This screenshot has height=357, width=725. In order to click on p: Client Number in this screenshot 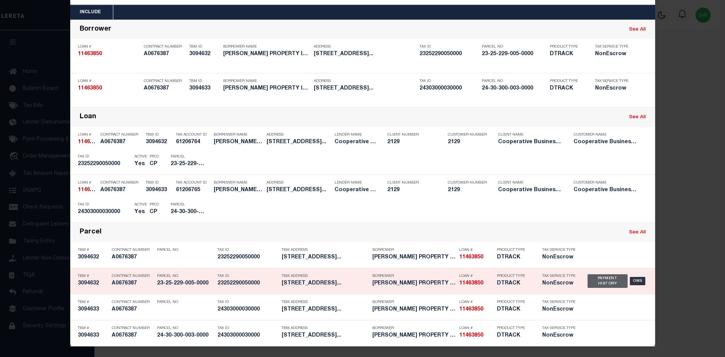, I will do `click(412, 135)`.